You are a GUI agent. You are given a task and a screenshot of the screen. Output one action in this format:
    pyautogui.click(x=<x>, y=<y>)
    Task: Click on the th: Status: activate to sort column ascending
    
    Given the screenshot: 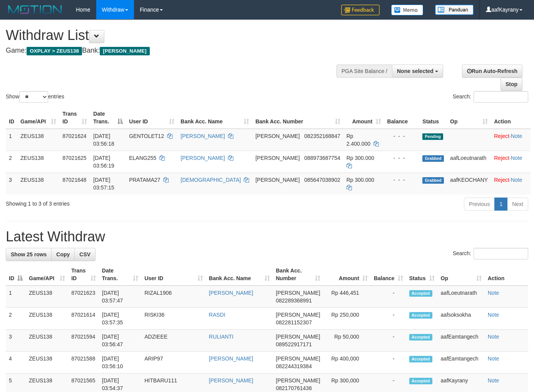 What is the action you would take?
    pyautogui.click(x=422, y=275)
    